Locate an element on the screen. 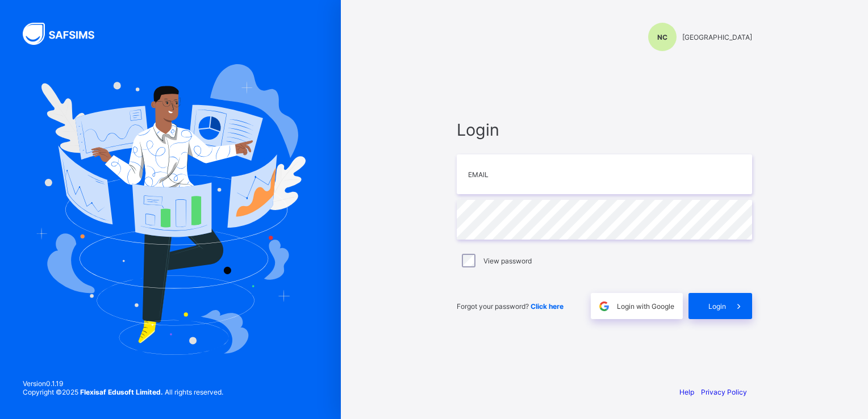  a: Click here is located at coordinates (547, 306).